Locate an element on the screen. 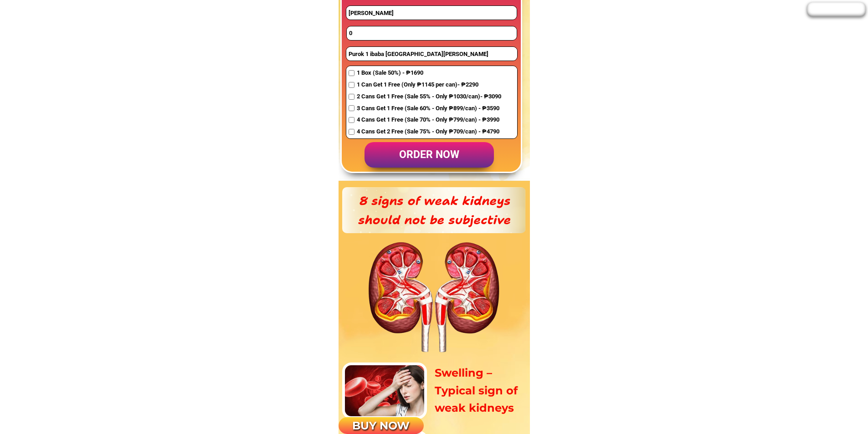  span: 1 Can Get 1 Free (Only ₱1145 per can)- ₱2290 is located at coordinates (429, 85).